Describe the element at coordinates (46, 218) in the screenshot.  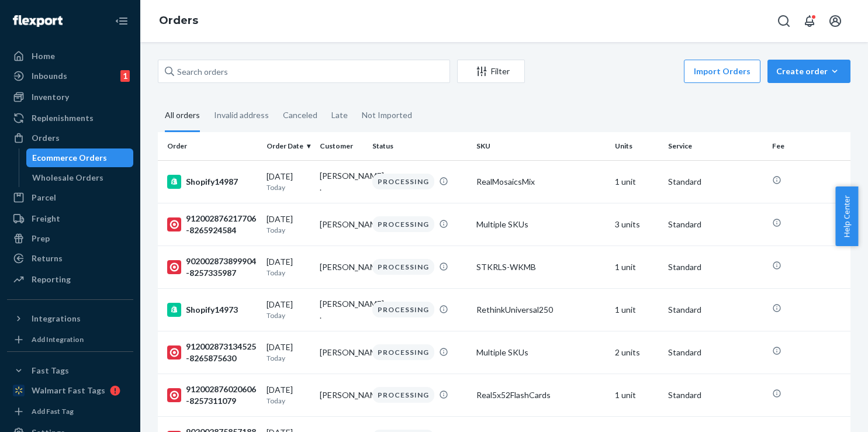
I see `div: Freight` at that location.